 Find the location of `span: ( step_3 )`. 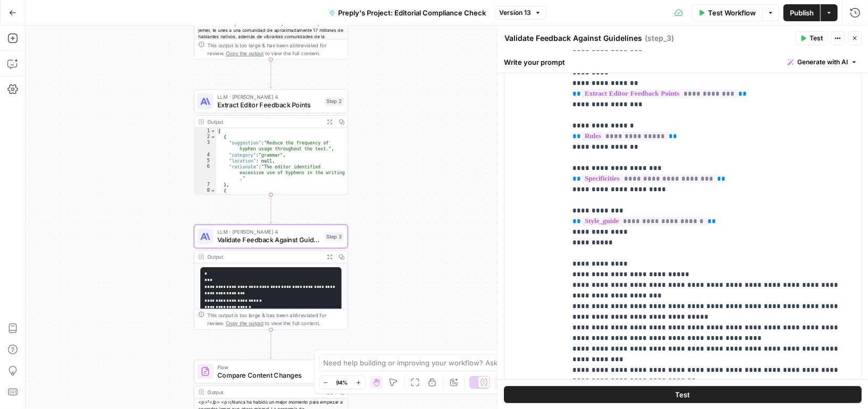

span: ( step_3 ) is located at coordinates (659, 38).